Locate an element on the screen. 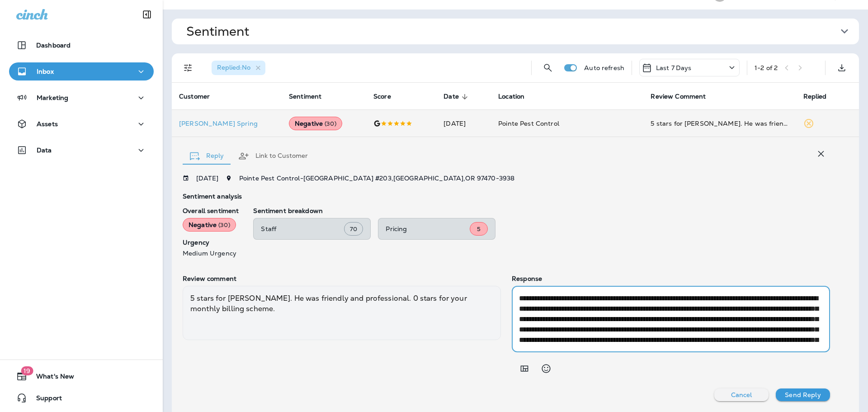 This screenshot has height=412, width=868. span: 5 is located at coordinates (478, 229).